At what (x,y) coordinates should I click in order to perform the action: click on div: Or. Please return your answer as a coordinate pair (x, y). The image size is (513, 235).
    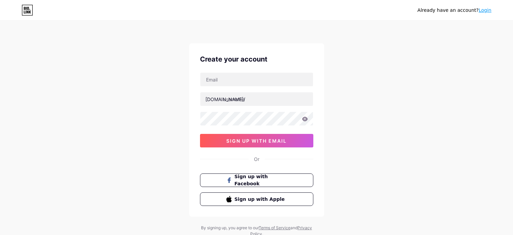
    Looking at the image, I should click on (257, 159).